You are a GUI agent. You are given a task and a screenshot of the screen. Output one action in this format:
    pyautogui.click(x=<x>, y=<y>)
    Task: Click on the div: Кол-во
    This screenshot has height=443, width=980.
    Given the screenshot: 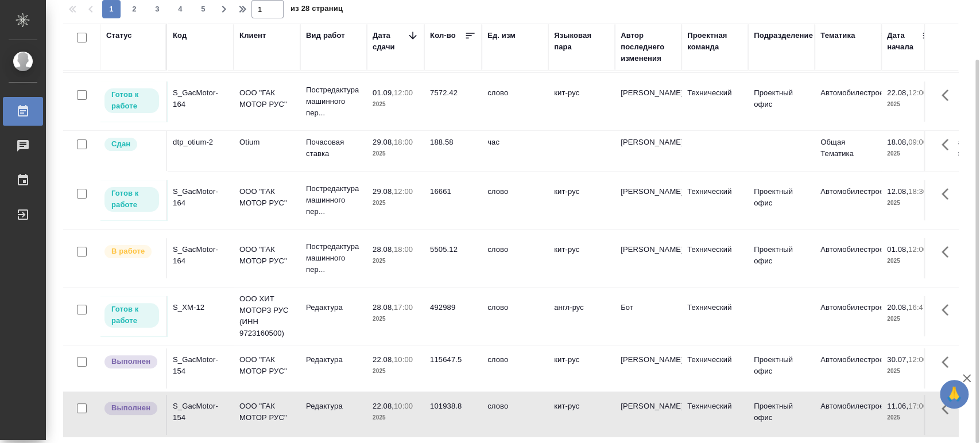 What is the action you would take?
    pyautogui.click(x=443, y=36)
    